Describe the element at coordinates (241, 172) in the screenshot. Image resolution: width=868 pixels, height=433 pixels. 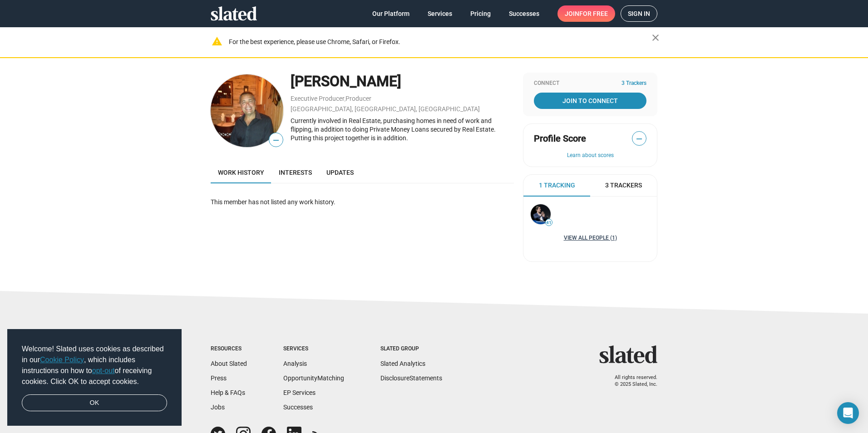
I see `a: Work history` at that location.